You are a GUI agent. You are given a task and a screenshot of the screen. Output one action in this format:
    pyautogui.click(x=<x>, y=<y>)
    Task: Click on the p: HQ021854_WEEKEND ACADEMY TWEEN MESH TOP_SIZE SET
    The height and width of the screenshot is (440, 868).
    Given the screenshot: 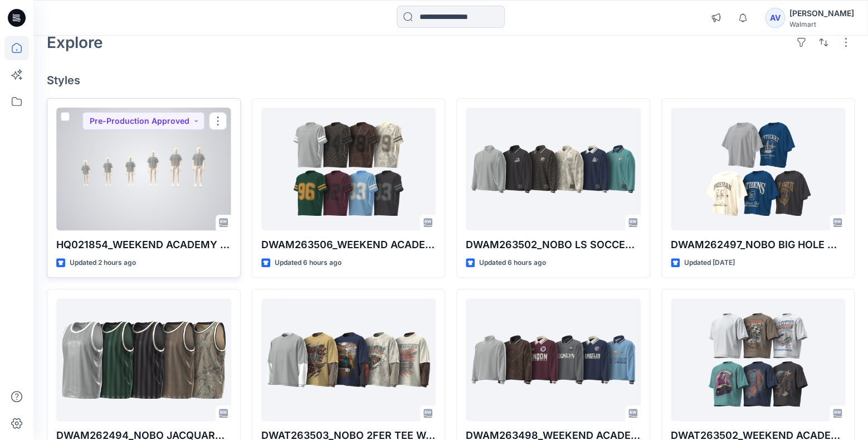 What is the action you would take?
    pyautogui.click(x=144, y=245)
    